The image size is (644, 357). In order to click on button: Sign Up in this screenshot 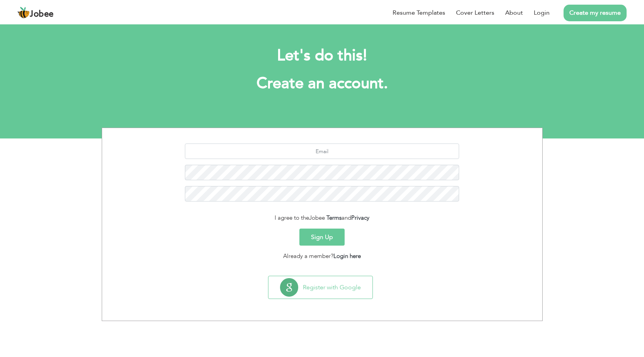, I will do `click(322, 237)`.